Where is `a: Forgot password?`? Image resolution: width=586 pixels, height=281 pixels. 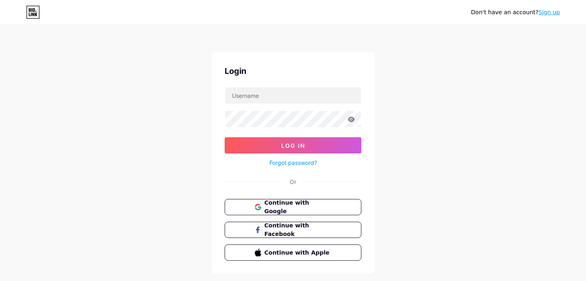
a: Forgot password? is located at coordinates (293, 163).